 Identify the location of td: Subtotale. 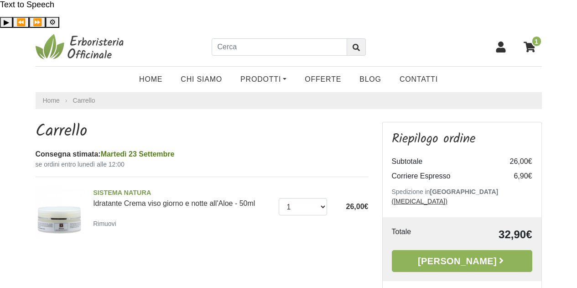
(444, 161).